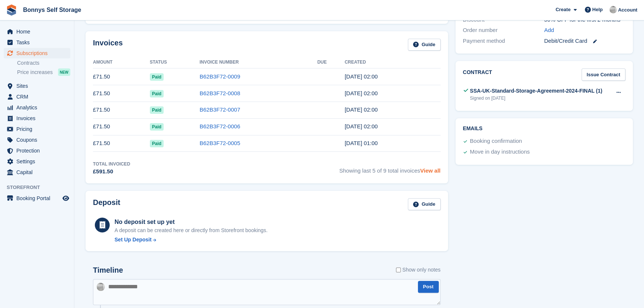 This screenshot has height=308, width=644. What do you see at coordinates (39, 96) in the screenshot?
I see `span: CRM` at bounding box center [39, 96].